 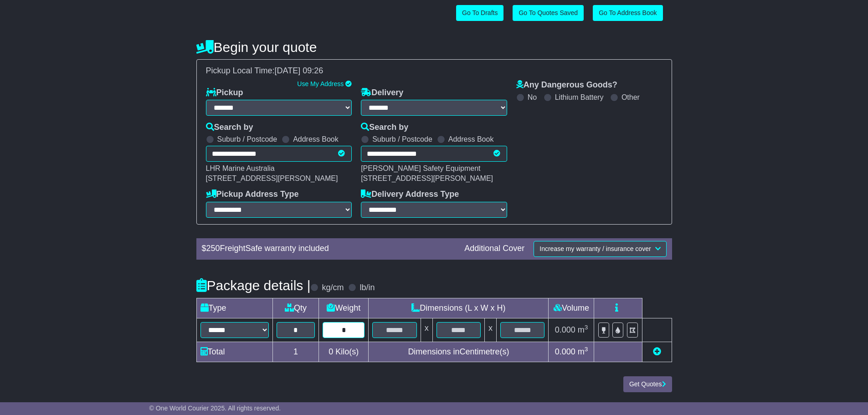 What do you see at coordinates (328, 249) in the screenshot?
I see `div: $ FreightSafe warranty included` at bounding box center [328, 249].